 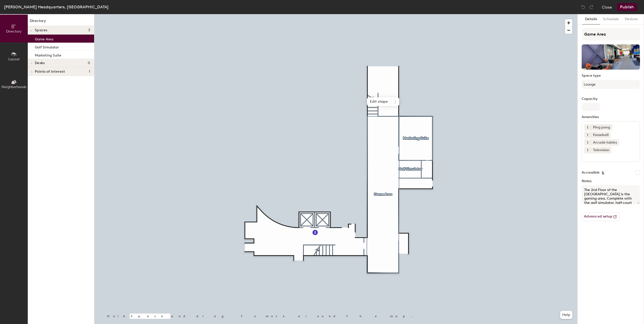 What do you see at coordinates (601, 135) in the screenshot?
I see `div: Fooseball` at bounding box center [601, 135].